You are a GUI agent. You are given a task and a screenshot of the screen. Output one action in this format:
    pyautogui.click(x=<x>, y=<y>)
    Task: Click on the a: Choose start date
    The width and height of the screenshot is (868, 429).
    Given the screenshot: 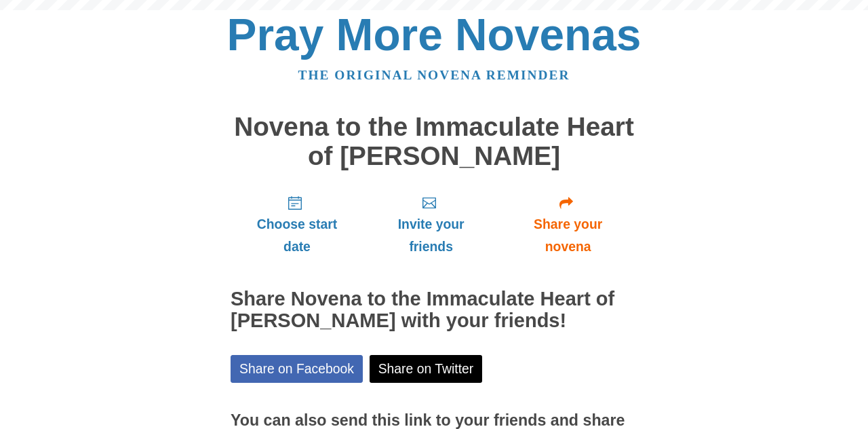 What is the action you would take?
    pyautogui.click(x=297, y=224)
    